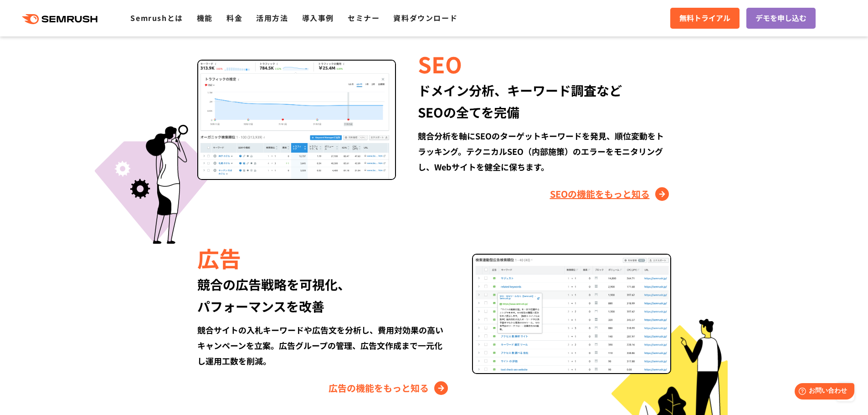  Describe the element at coordinates (781, 18) in the screenshot. I see `span: デモを申し込む` at that location.